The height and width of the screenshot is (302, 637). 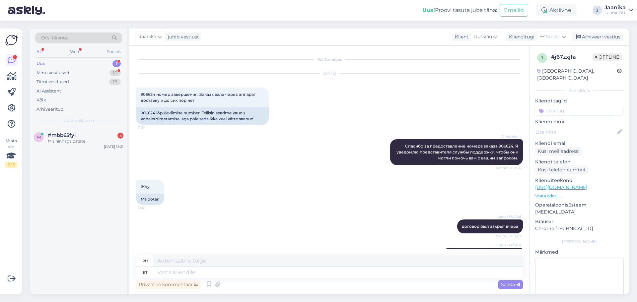 What do you see at coordinates (509, 236) in the screenshot?
I see `span: Nähtud ✓ 12:01` at bounding box center [509, 236].